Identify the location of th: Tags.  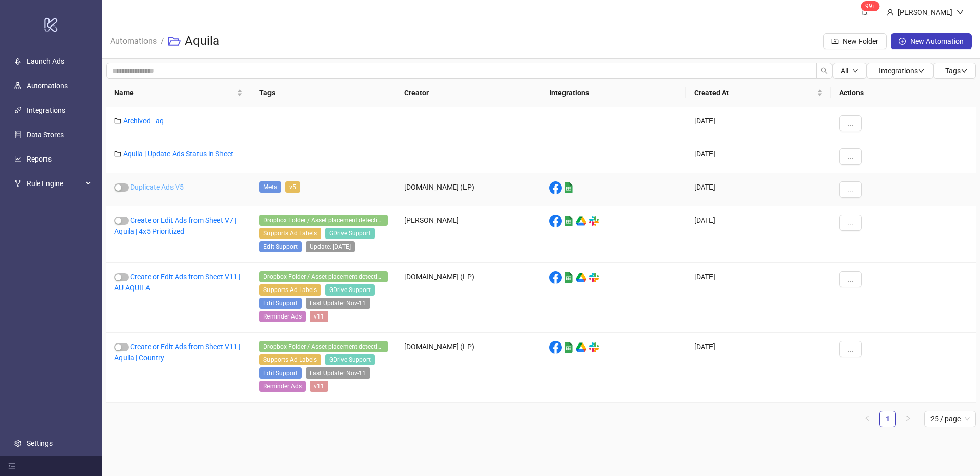
(324, 92).